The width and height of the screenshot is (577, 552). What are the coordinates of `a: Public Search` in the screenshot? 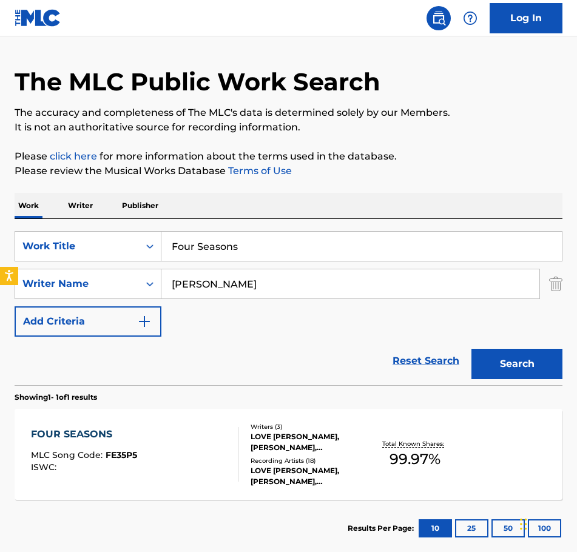 It's located at (439, 18).